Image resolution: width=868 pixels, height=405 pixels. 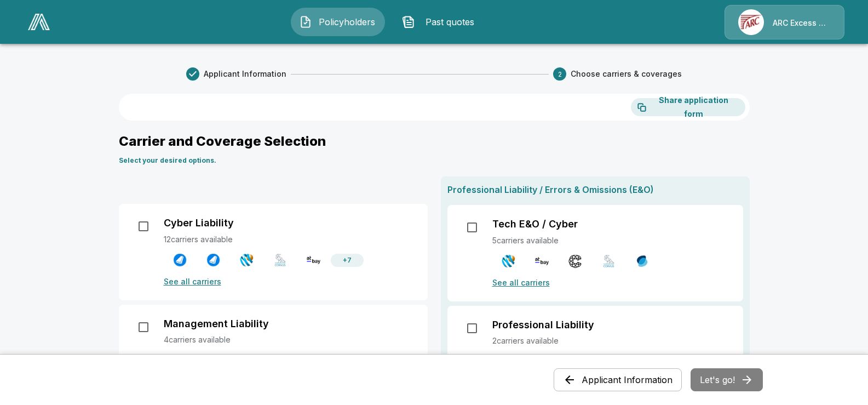 What do you see at coordinates (348, 261) in the screenshot?
I see `p: + 7` at bounding box center [348, 261].